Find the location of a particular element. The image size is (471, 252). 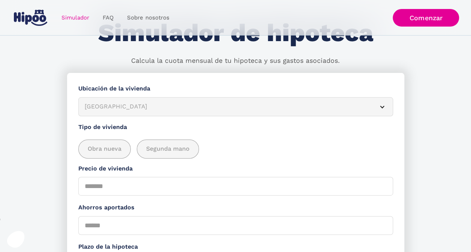

label: Precio de vivienda is located at coordinates (236, 169).